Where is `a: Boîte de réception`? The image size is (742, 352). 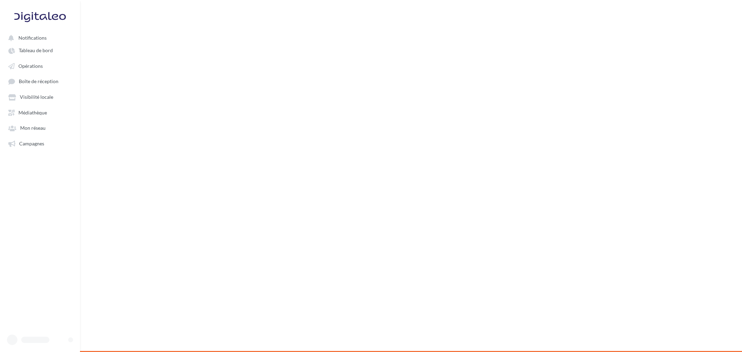 a: Boîte de réception is located at coordinates (40, 81).